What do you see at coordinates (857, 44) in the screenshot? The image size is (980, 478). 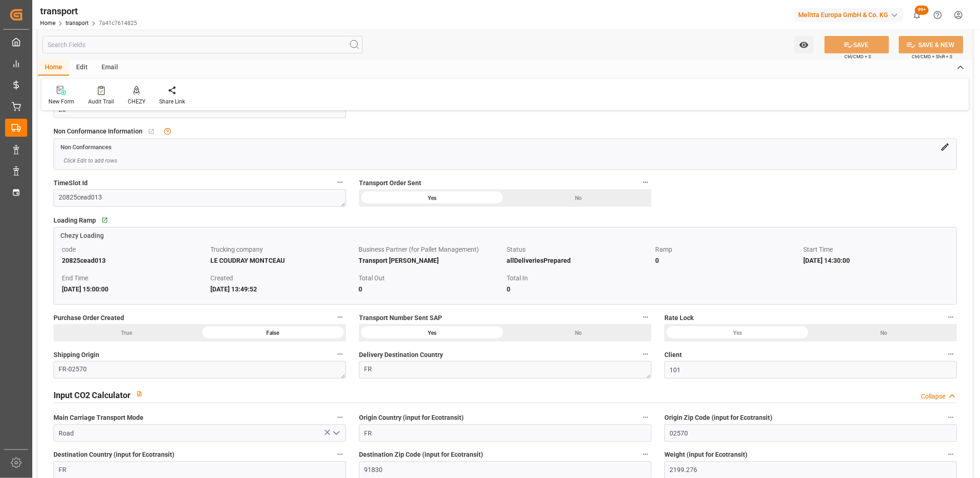 I see `button: SAVE` at bounding box center [857, 44].